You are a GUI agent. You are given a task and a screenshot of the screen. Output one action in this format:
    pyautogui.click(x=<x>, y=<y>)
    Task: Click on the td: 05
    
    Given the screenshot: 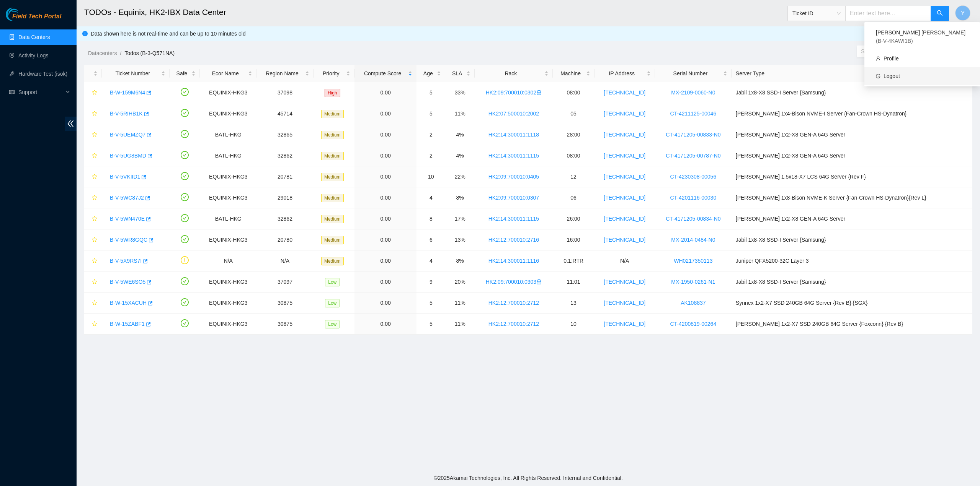 What is the action you would take?
    pyautogui.click(x=573, y=114)
    